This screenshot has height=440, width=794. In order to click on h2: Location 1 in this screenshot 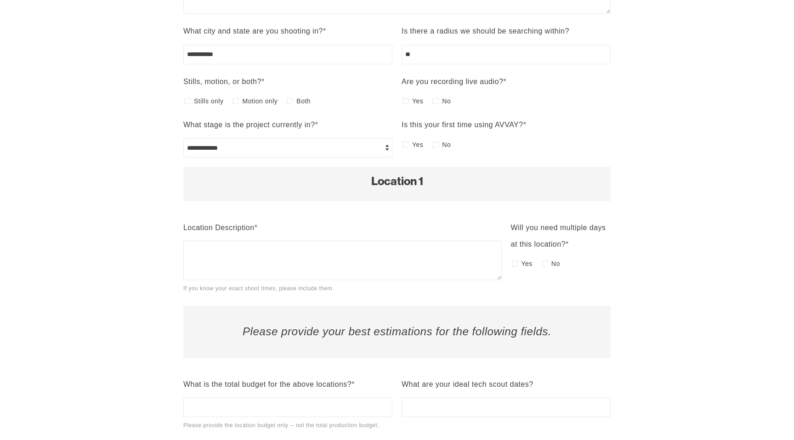, I will do `click(397, 181)`.